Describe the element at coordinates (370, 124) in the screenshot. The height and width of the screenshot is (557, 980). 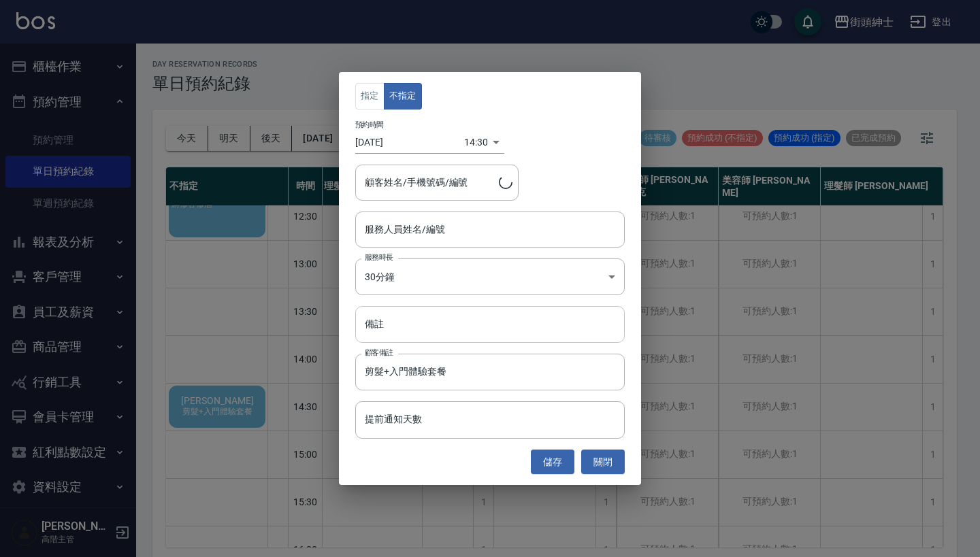
I see `label: 預約時間` at that location.